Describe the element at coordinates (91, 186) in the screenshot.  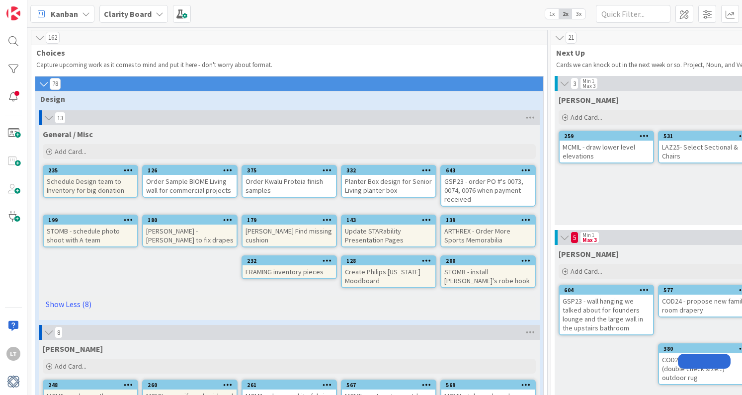
I see `div: Schedule Design team to Inventory for big donation` at that location.